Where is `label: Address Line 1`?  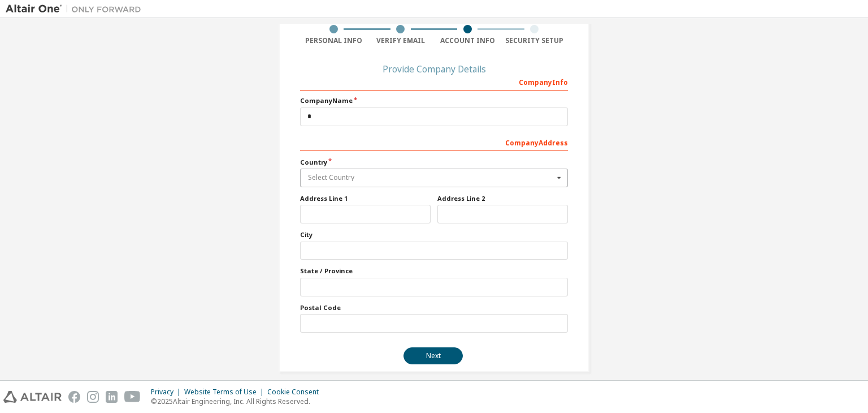 label: Address Line 1 is located at coordinates (365, 198).